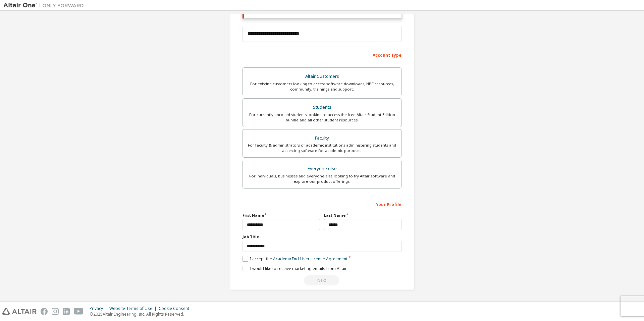 This screenshot has height=321, width=644. Describe the element at coordinates (19, 311) in the screenshot. I see `img: altair_logo.svg` at that location.